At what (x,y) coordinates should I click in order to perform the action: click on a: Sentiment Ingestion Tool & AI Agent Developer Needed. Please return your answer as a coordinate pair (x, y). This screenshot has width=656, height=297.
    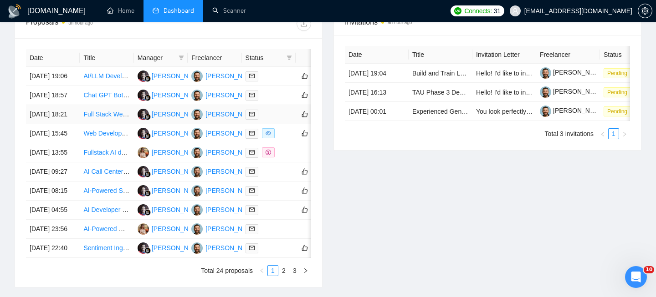
    Looking at the image, I should click on (161, 248).